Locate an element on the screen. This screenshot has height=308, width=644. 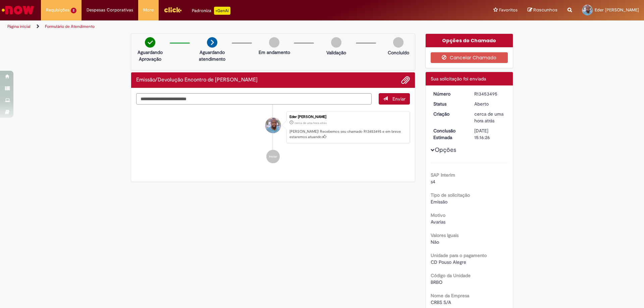
span: 2 is located at coordinates (73, 11).